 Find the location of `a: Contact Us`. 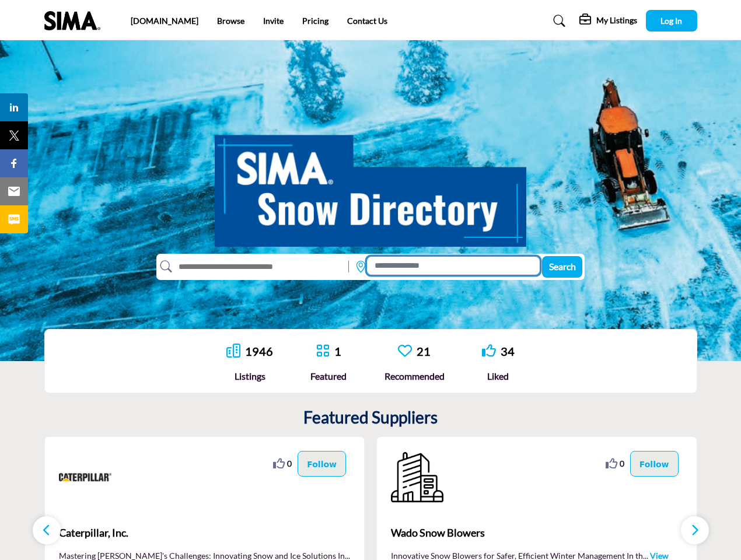

a: Contact Us is located at coordinates (368, 20).